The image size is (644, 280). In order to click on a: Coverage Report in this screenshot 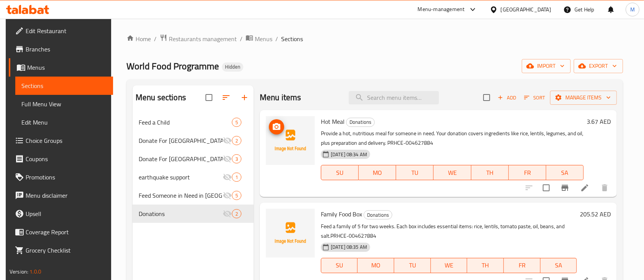, I will do `click(61, 232)`.